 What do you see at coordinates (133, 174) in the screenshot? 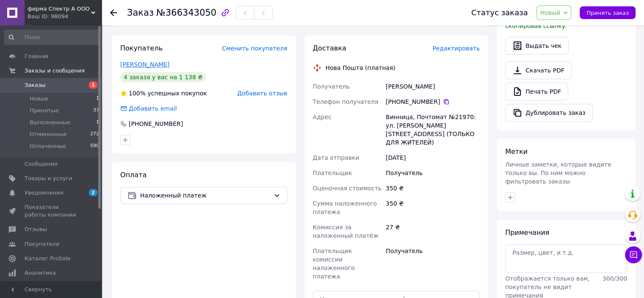
I see `span: Оплата` at bounding box center [133, 174].